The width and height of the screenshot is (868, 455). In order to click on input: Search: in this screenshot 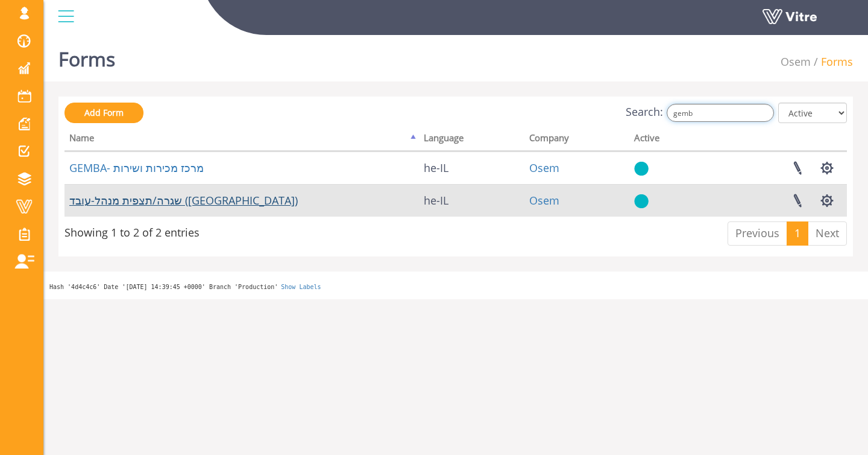, I will do `click(720, 113)`.